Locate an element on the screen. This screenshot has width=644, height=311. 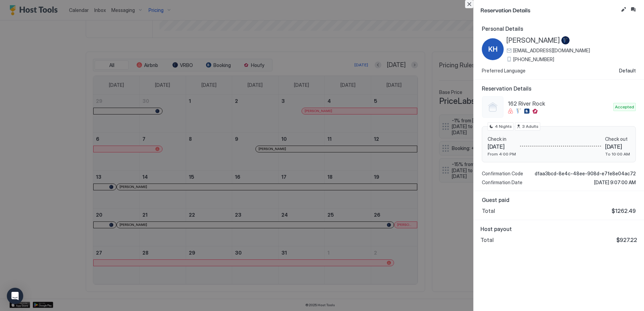
span: Confirmation Date is located at coordinates (502, 183).